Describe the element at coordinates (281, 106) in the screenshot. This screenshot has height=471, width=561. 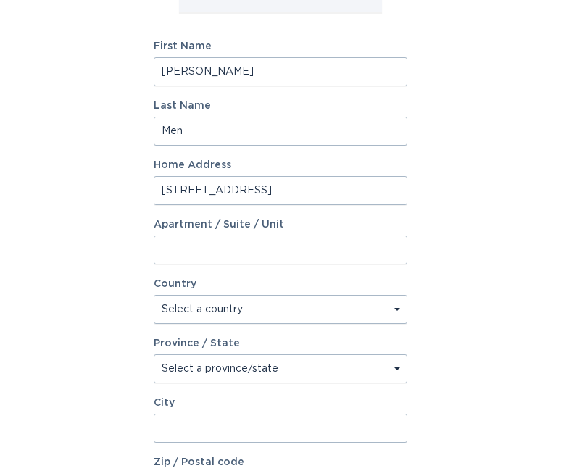
I see `label: Last Name` at that location.